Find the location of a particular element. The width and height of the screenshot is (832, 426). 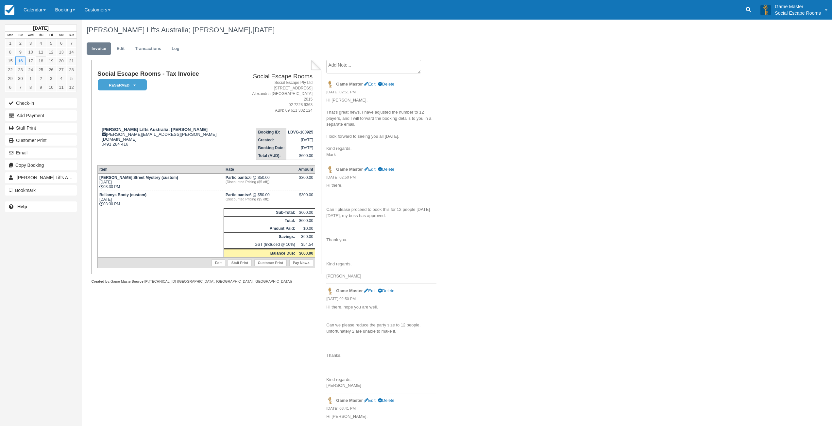

th: Balance Due: is located at coordinates (260, 253).